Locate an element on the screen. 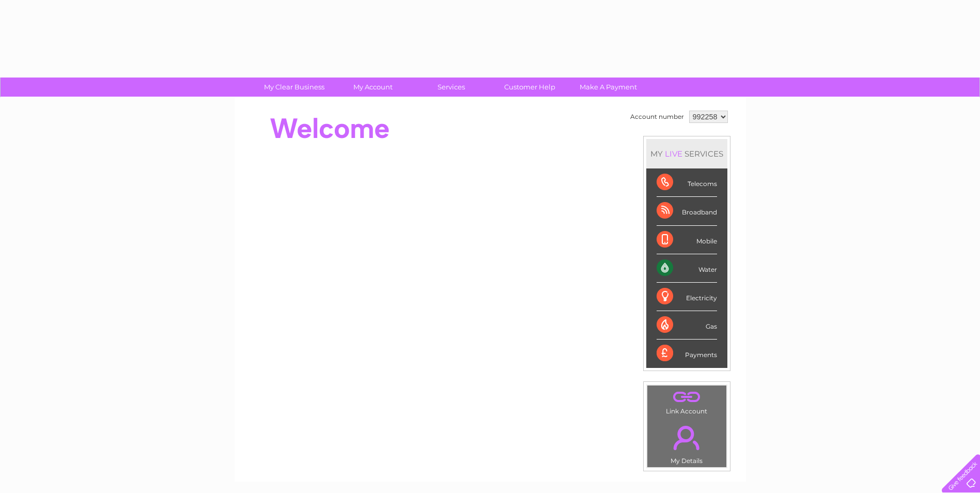 The image size is (980, 493). div: Mobile is located at coordinates (687, 240).